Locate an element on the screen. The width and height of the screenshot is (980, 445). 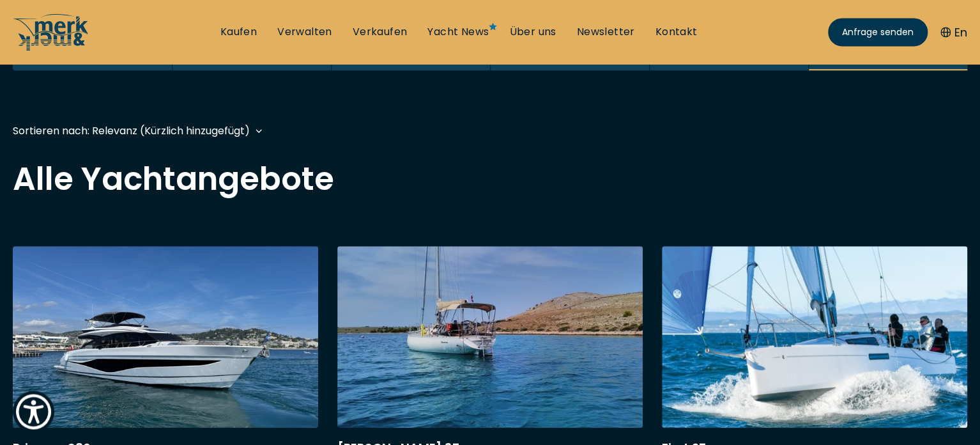
a: Yacht News is located at coordinates (458, 32).